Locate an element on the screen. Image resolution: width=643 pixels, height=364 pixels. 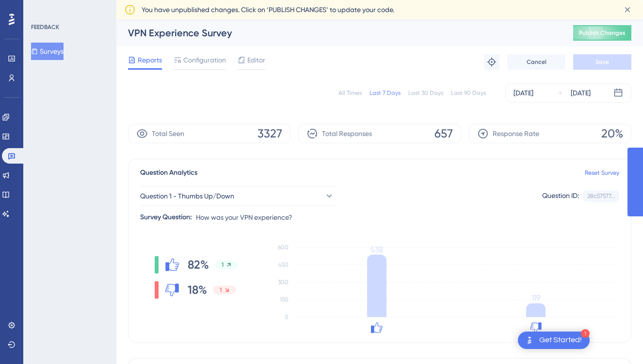
div: Question ID: is located at coordinates (560, 196).